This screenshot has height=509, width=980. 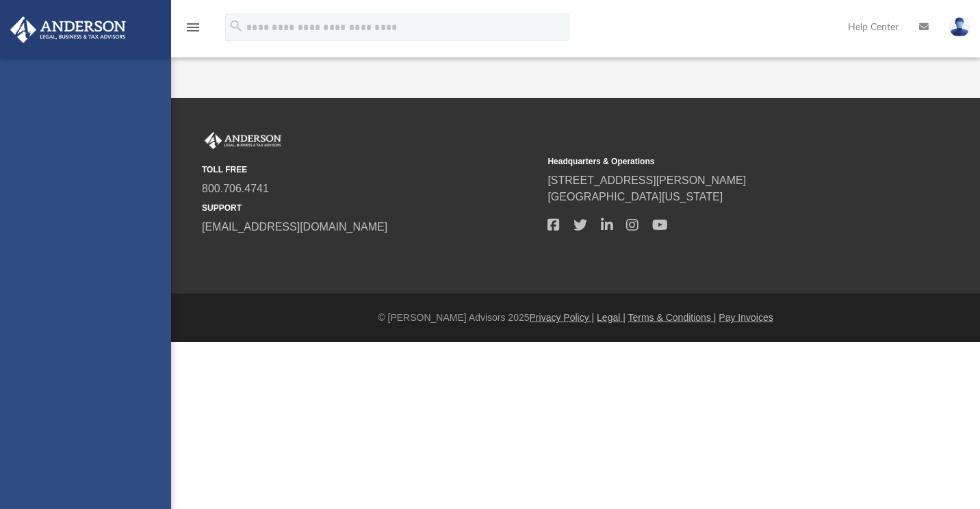 What do you see at coordinates (369, 208) in the screenshot?
I see `small: SUPPORT` at bounding box center [369, 208].